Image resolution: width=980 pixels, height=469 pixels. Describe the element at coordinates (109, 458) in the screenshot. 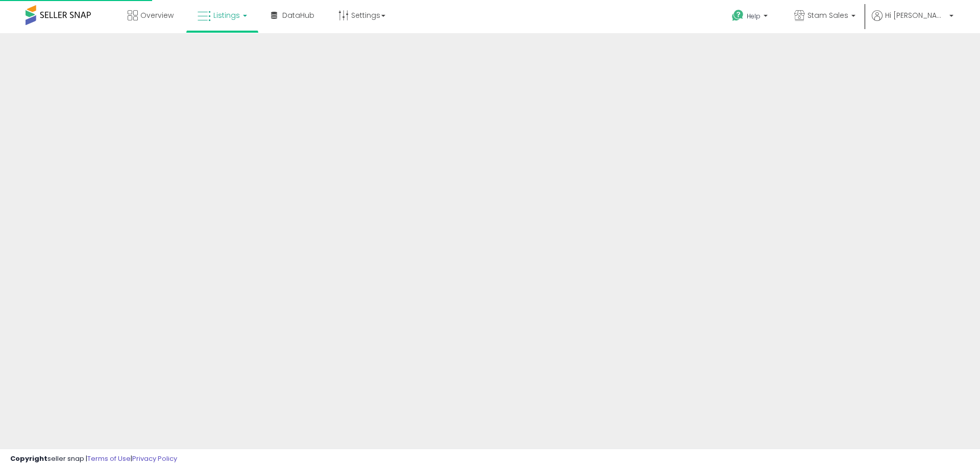

I see `a: Terms of Use` at that location.